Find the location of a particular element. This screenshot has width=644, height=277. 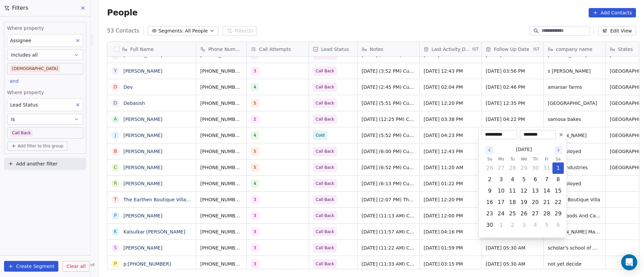

button: Tuesday, November 11th, 2025 is located at coordinates (512, 191).